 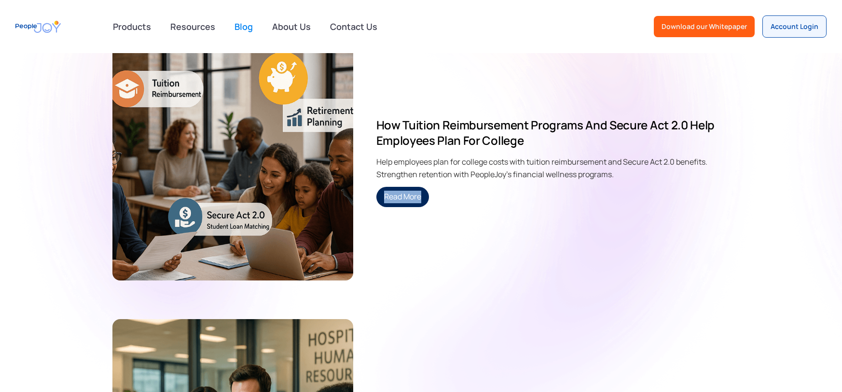 I want to click on a: Read More, so click(x=402, y=197).